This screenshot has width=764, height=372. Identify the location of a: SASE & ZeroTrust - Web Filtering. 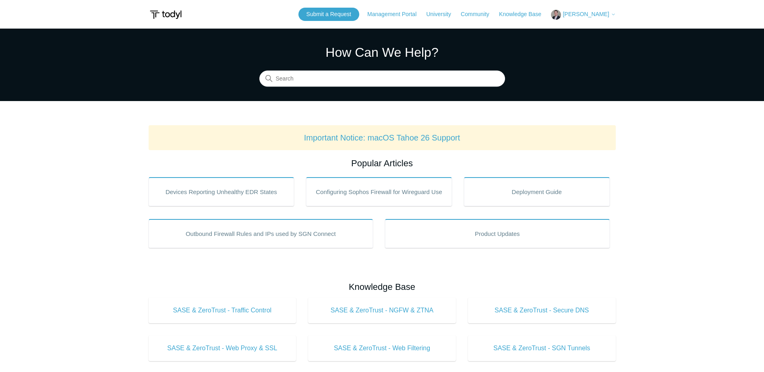
(382, 348).